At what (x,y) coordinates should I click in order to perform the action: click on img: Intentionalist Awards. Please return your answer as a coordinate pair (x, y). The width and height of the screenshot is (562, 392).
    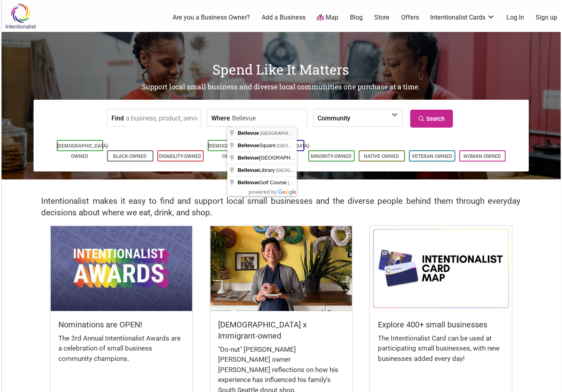
    Looking at the image, I should click on (121, 269).